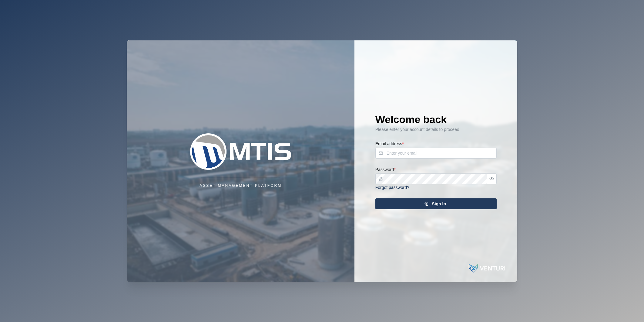 The height and width of the screenshot is (322, 644). Describe the element at coordinates (436, 120) in the screenshot. I see `h1: Welcome back` at that location.